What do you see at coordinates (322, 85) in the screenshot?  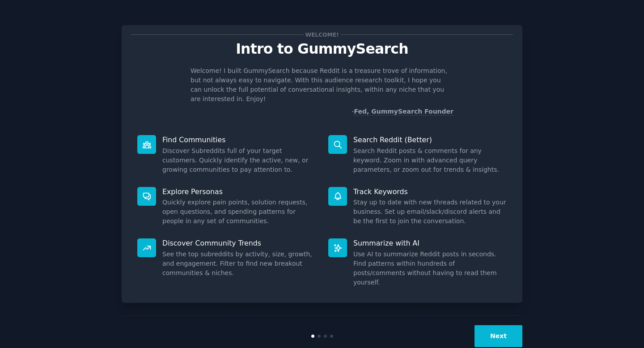 I see `p: Welcome! I built GummySearch because Reddit is a treasure trove of information, but not always ea...` at bounding box center [322, 85].